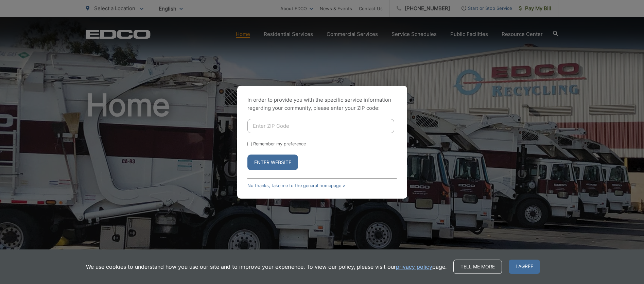 The image size is (644, 284). Describe the element at coordinates (321, 126) in the screenshot. I see `input: Enter ZIP Code` at that location.